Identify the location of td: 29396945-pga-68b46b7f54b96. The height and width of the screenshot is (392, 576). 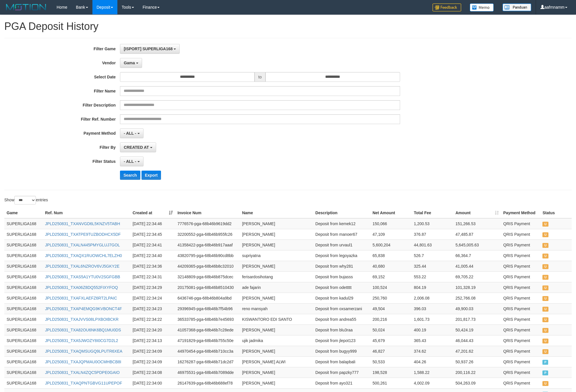
(207, 308).